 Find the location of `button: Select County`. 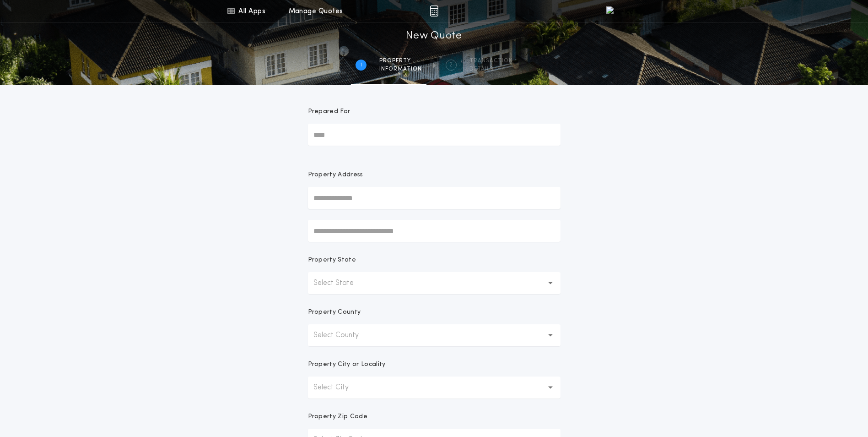

button: Select County is located at coordinates (434, 335).